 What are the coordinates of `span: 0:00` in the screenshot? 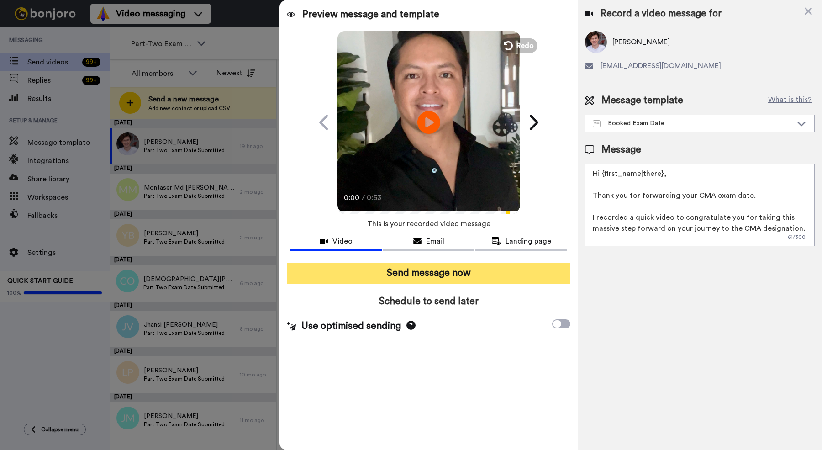 It's located at (352, 198).